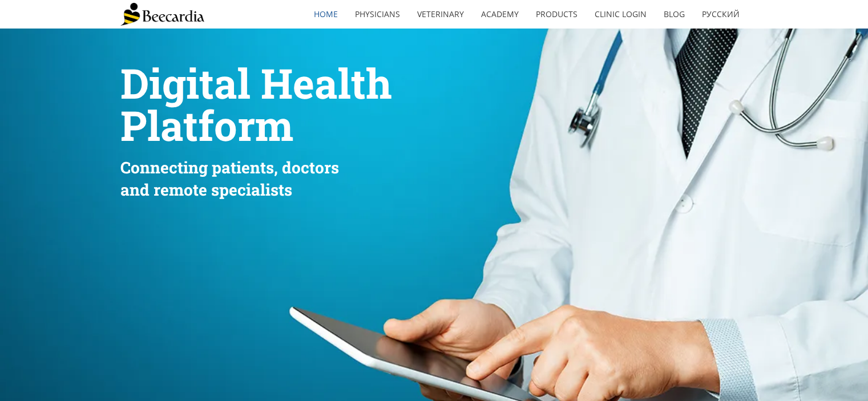 This screenshot has width=868, height=401. Describe the element at coordinates (721, 14) in the screenshot. I see `a: Русский` at that location.